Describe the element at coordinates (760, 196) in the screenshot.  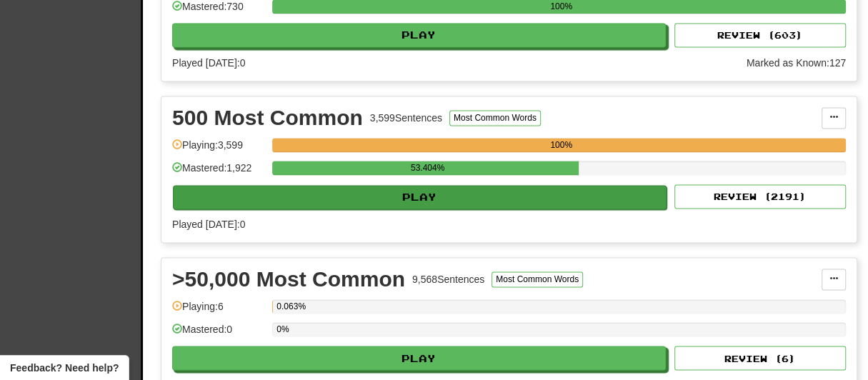
I see `button: Review (2191)` at that location.